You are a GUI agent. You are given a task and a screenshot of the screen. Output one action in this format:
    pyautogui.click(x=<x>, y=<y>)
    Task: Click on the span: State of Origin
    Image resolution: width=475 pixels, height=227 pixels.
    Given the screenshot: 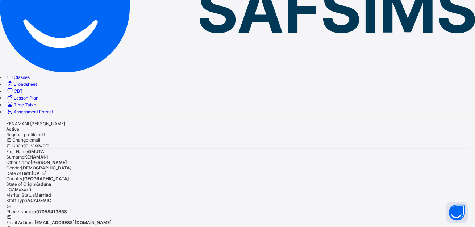 What is the action you would take?
    pyautogui.click(x=21, y=184)
    